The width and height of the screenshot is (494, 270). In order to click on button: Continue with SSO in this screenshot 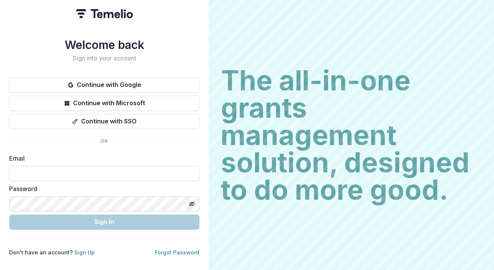, I will do `click(104, 122)`.